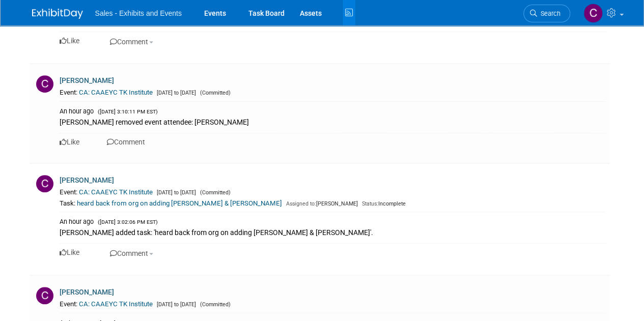  I want to click on span: Sales - Exhibits and Events, so click(138, 13).